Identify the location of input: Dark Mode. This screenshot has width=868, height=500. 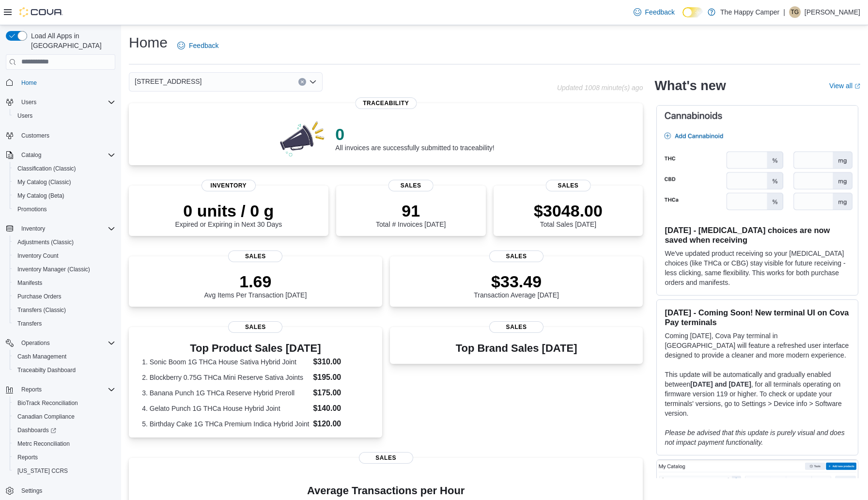
(692, 12).